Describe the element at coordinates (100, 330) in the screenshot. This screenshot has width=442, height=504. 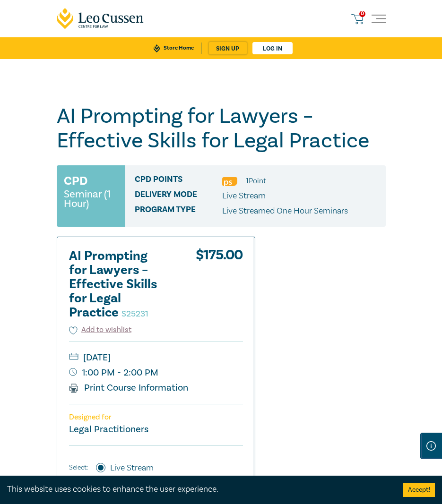
I see `button: Add to wishlist` at that location.